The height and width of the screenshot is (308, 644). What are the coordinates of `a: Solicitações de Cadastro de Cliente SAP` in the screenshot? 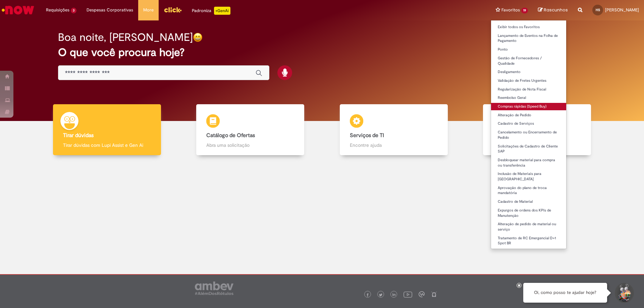 It's located at (529, 149).